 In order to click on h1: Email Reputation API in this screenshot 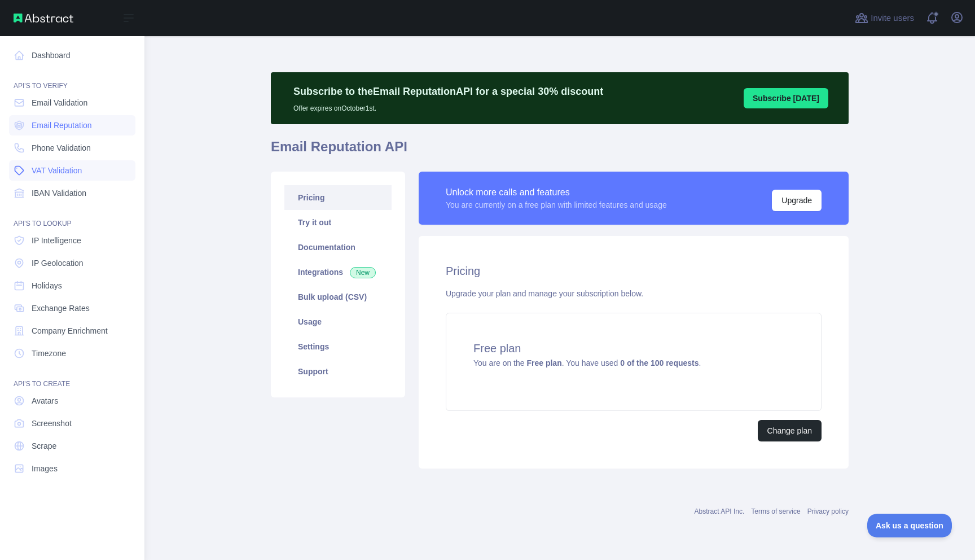, I will do `click(560, 151)`.